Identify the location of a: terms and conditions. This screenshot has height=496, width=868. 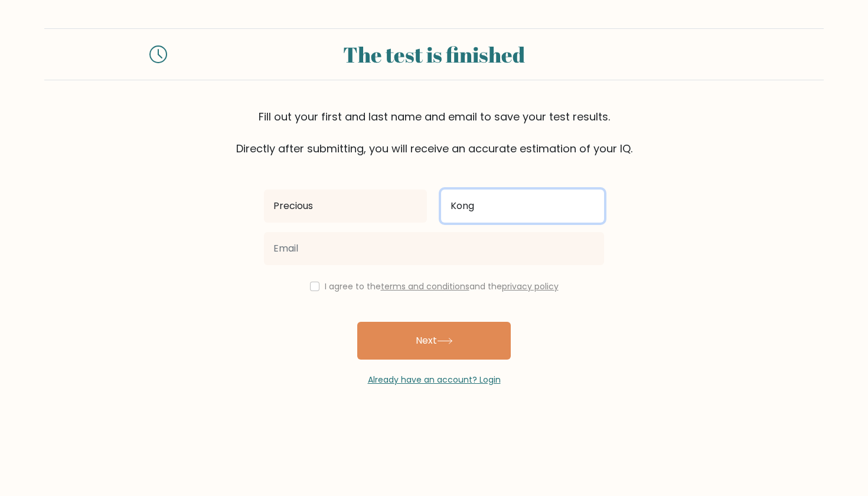
(426, 287).